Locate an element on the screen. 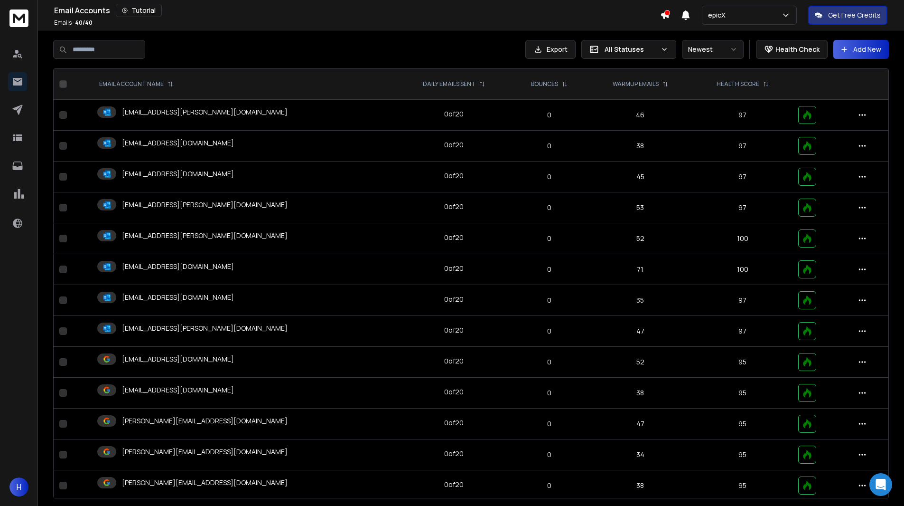 The height and width of the screenshot is (506, 904). button: Tutorial is located at coordinates (139, 10).